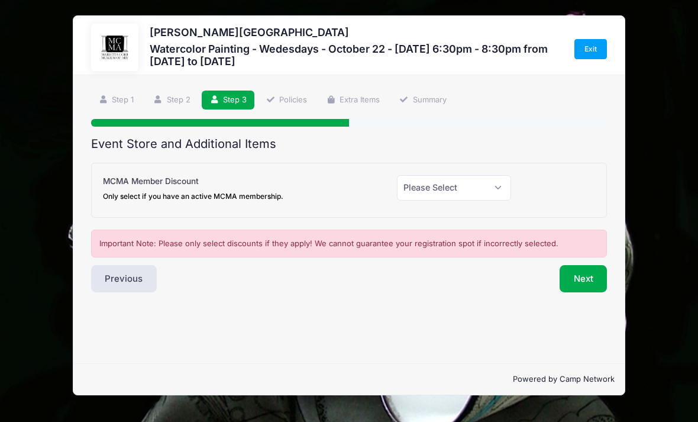  Describe the element at coordinates (583, 278) in the screenshot. I see `button: Next` at that location.